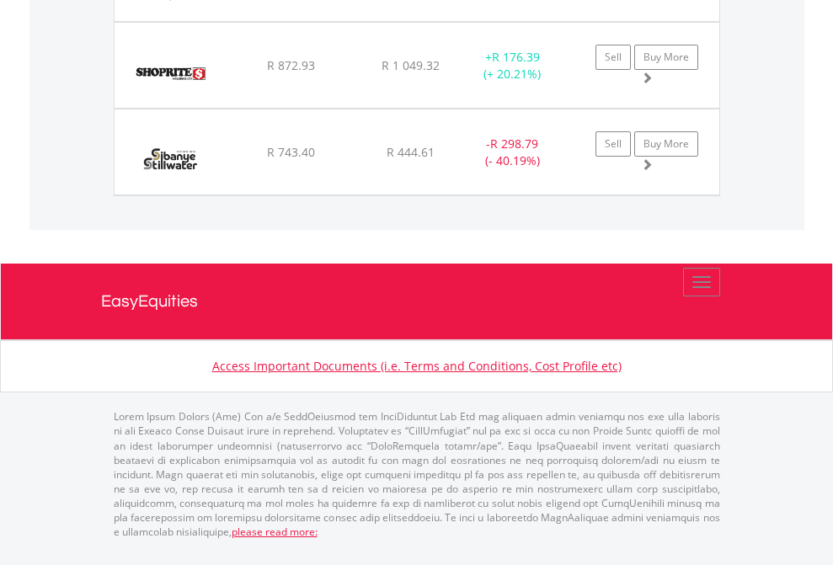 The height and width of the screenshot is (565, 833). I want to click on p: Lorem Ipsum Dolors (Ame) Con a/e SeddOeiusmod tem InciDiduntut Lab Etd mag aliquaen admin veniamq..., so click(417, 474).